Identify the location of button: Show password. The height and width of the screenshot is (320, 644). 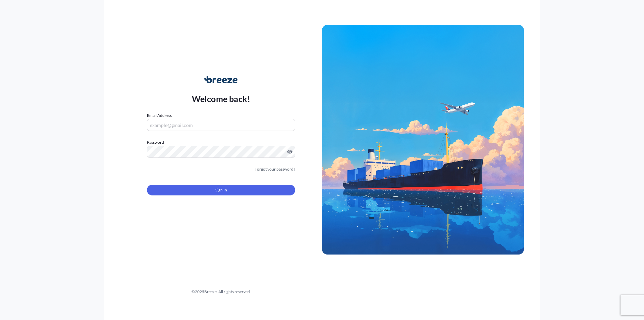
(290, 152).